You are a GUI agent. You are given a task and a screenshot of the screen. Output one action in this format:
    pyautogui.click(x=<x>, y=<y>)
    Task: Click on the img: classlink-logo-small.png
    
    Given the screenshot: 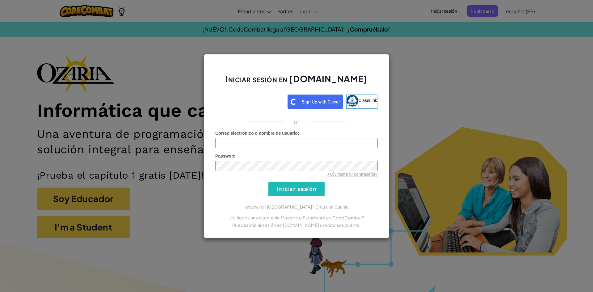 What is the action you would take?
    pyautogui.click(x=353, y=101)
    